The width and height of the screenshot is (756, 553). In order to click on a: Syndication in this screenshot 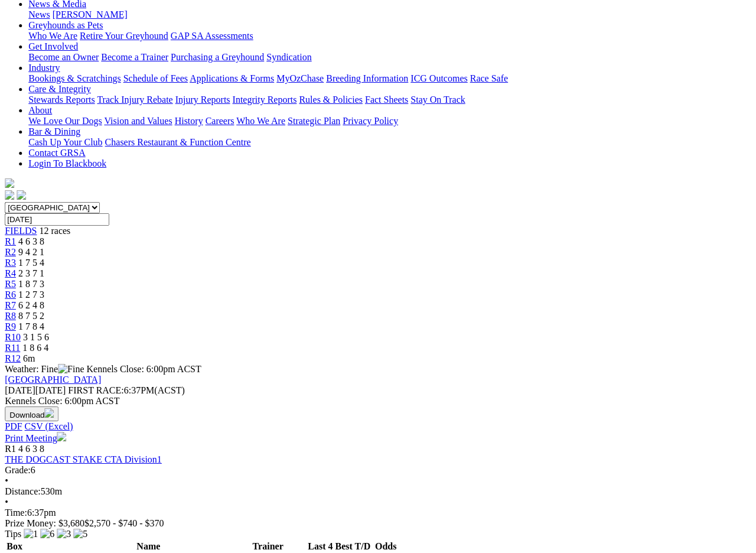, I will do `click(289, 57)`.